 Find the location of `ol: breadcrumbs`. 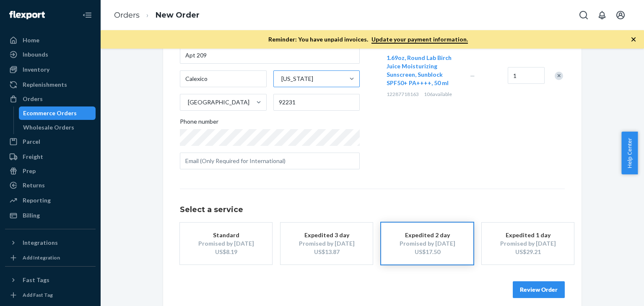

ol: breadcrumbs is located at coordinates (157, 15).